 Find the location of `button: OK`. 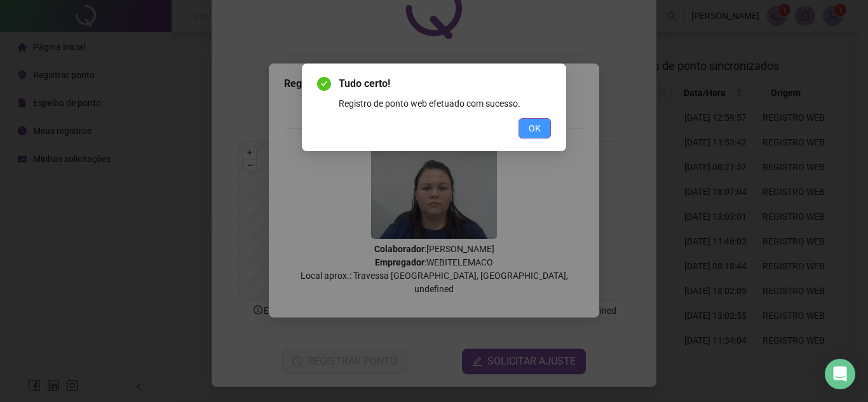

button: OK is located at coordinates (534, 128).